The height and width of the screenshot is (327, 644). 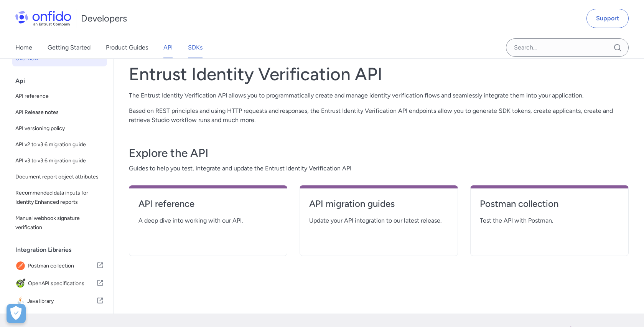 I want to click on h1: Developers, so click(x=104, y=19).